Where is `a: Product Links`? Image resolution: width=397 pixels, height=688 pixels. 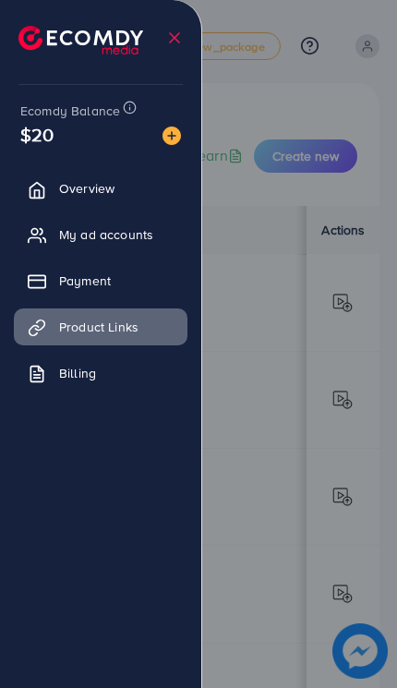 a: Product Links is located at coordinates (101, 327).